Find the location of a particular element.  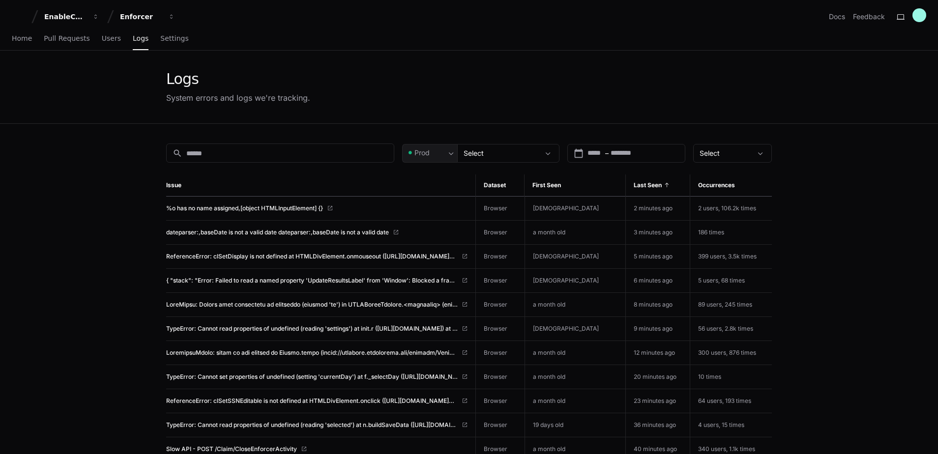

span: 64 users, 193 times is located at coordinates (725, 401).